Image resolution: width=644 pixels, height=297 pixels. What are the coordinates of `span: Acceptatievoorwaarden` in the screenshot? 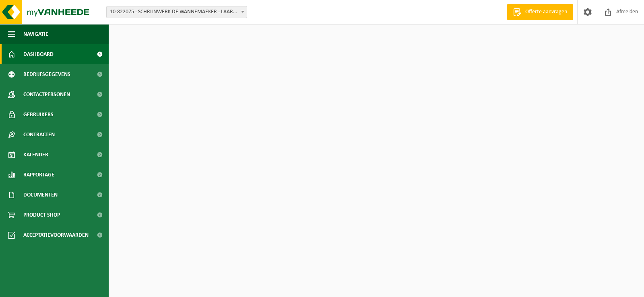 It's located at (56, 235).